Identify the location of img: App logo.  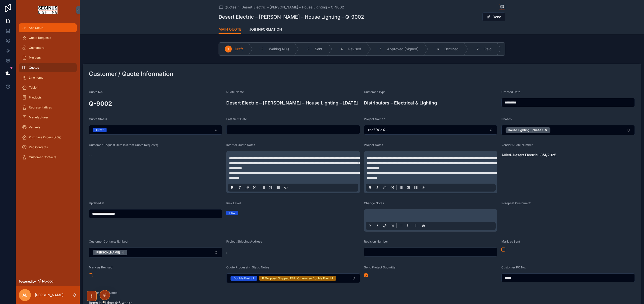
(47, 10).